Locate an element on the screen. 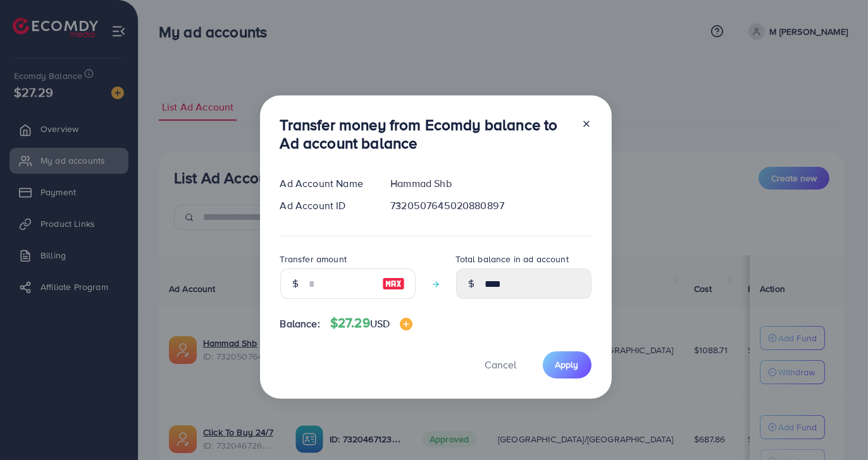  span: USD is located at coordinates (379, 324).